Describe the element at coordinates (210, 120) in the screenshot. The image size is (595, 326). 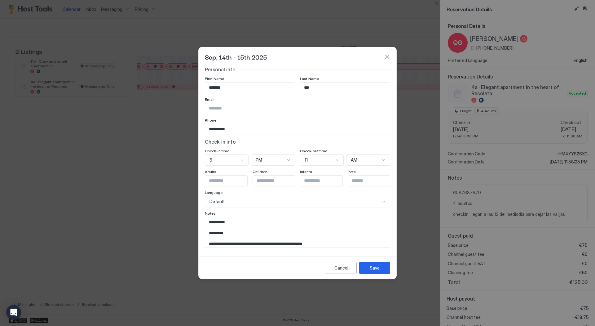
I see `span: Phone` at that location.